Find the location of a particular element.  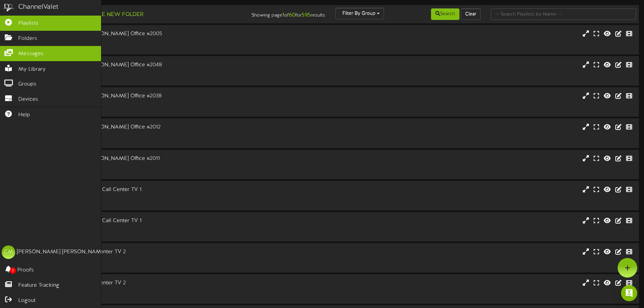

span: Help is located at coordinates (24, 115).